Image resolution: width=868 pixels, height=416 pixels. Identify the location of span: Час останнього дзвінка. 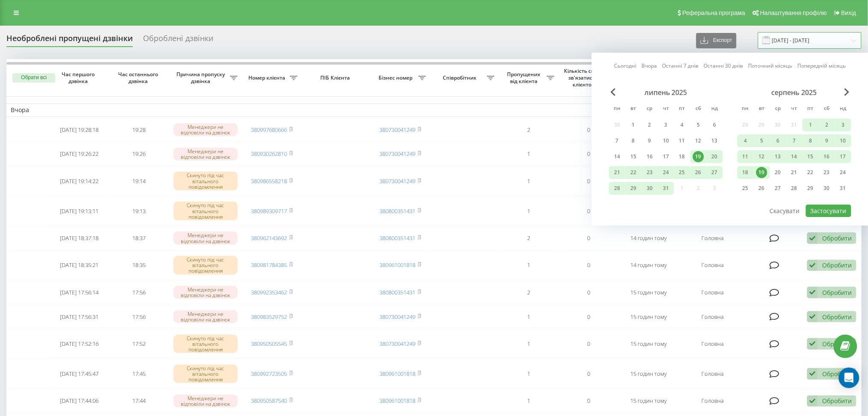
(139, 77).